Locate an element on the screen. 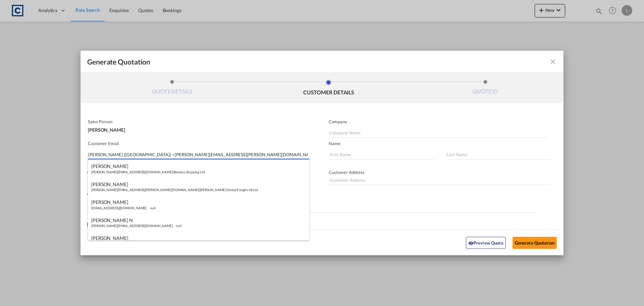 This screenshot has width=644, height=306. button: Generate Quotation is located at coordinates (535, 243).